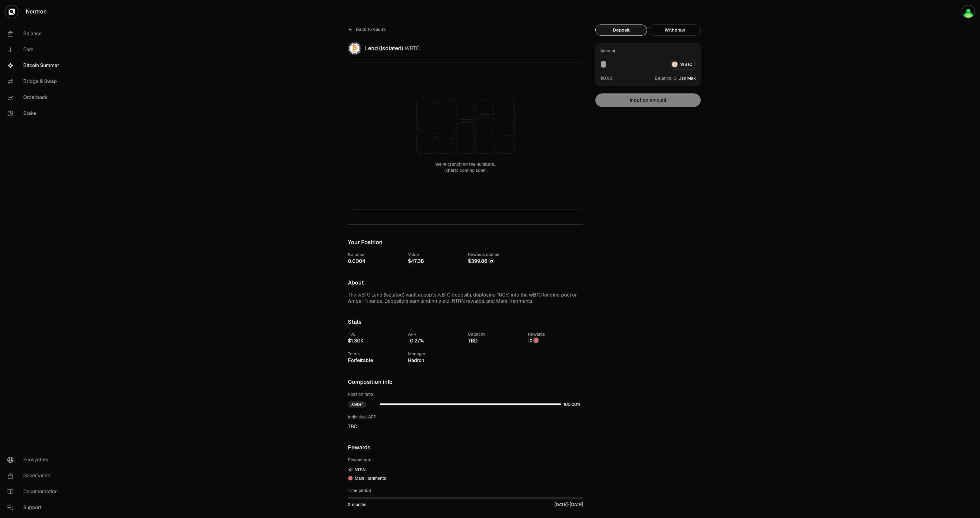 The width and height of the screenshot is (980, 518). Describe the element at coordinates (495, 341) in the screenshot. I see `div: TBD` at that location.